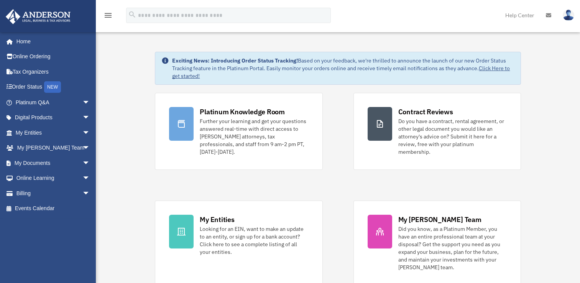  What do you see at coordinates (437, 131) in the screenshot?
I see `a: Contract Reviews Do you have a contract, rental agreement, or other legal document you would like...` at bounding box center [437, 131].